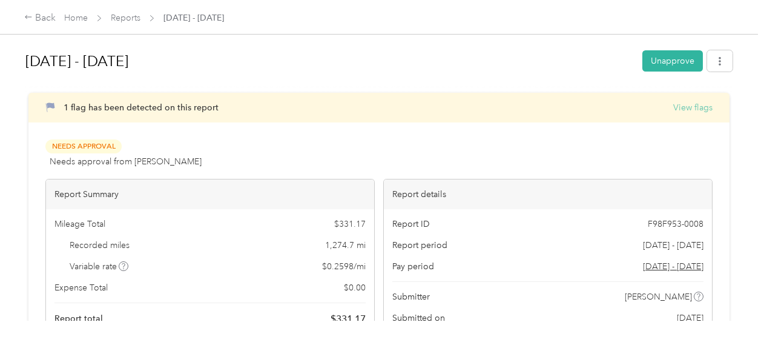  What do you see at coordinates (210, 194) in the screenshot?
I see `div: Report Summary` at bounding box center [210, 194].